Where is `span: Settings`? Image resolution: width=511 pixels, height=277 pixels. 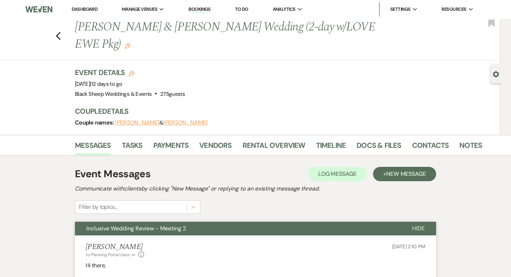 span: Settings is located at coordinates (400, 9).